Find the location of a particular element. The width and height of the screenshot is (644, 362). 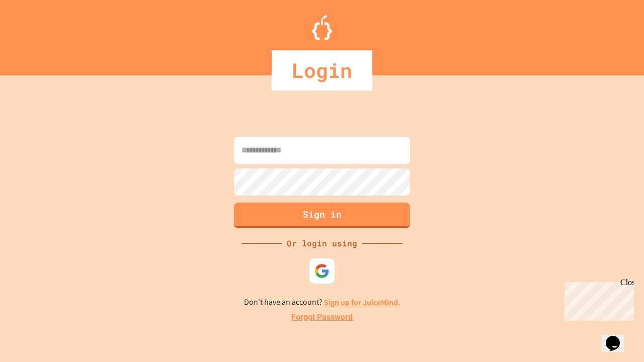

img: Logo.svg is located at coordinates (322, 27).